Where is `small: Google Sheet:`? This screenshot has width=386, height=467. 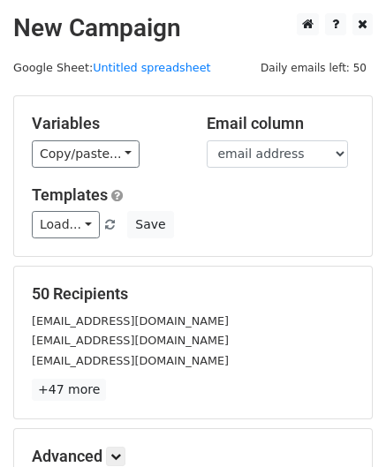
small: Google Sheet: is located at coordinates (112, 67).